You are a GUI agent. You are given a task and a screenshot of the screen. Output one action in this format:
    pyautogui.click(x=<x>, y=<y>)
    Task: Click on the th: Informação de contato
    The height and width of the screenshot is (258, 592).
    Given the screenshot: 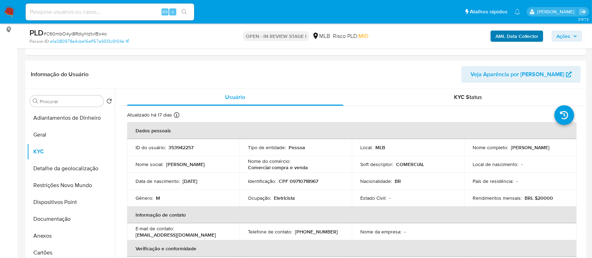 What is the action you would take?
    pyautogui.click(x=352, y=215)
    